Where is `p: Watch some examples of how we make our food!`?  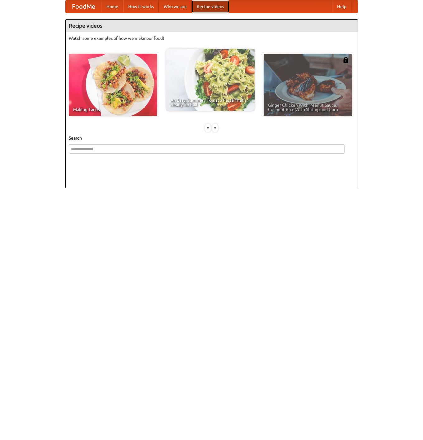
p: Watch some examples of how we make our food! is located at coordinates (211, 38).